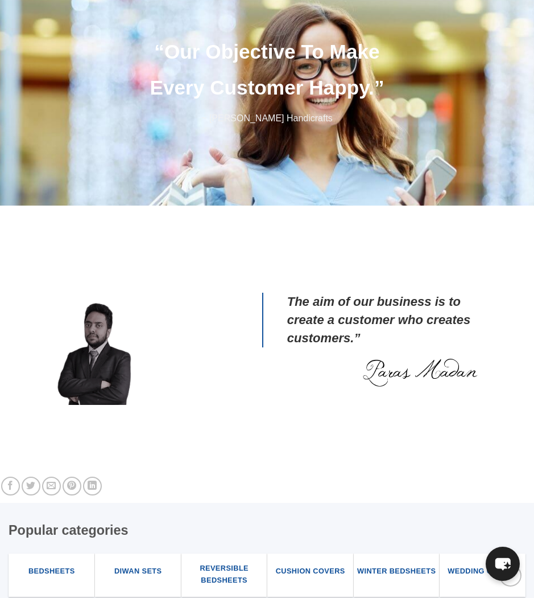  Describe the element at coordinates (267, 52) in the screenshot. I see `h2: “Our Objective To Make` at that location.